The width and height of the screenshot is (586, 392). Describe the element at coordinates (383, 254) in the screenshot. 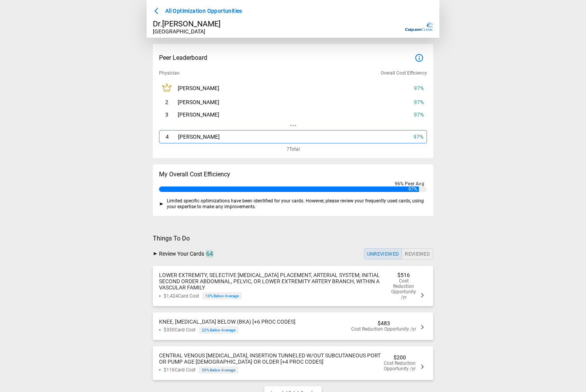

I see `button: Unreviewed` at that location.